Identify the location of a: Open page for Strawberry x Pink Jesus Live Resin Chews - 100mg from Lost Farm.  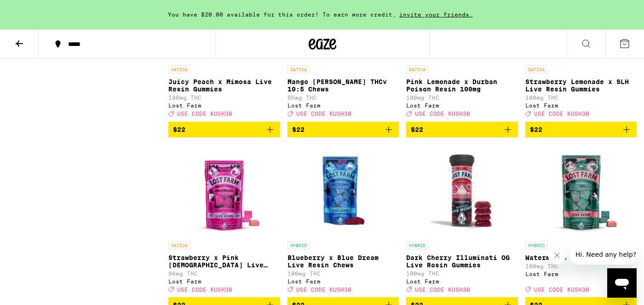
(224, 221).